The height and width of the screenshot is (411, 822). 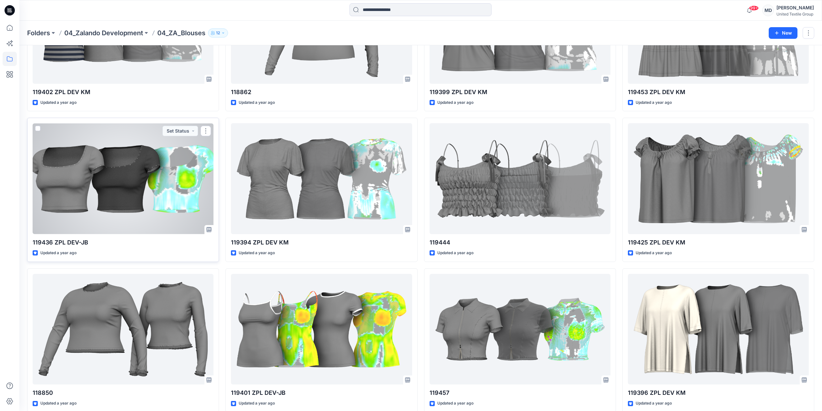 I want to click on div: United Textile Group, so click(x=796, y=14).